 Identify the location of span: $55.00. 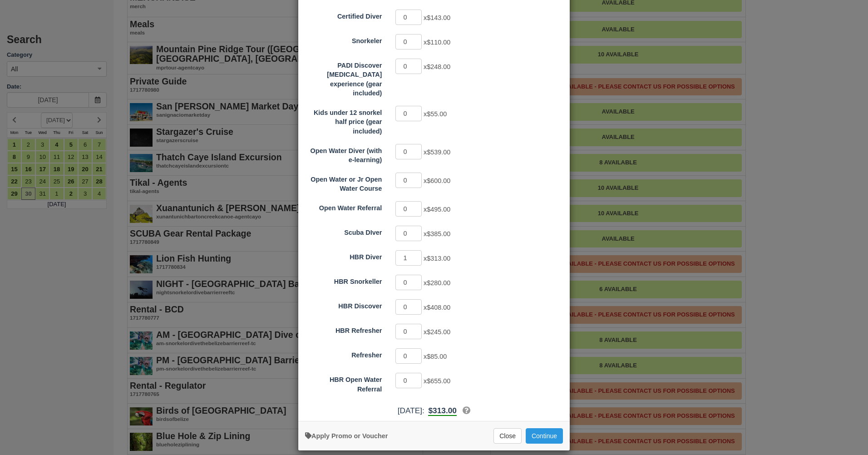
(436, 114).